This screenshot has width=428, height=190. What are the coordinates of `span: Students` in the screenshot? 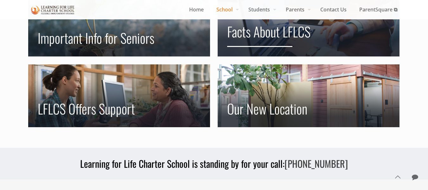 It's located at (260, 9).